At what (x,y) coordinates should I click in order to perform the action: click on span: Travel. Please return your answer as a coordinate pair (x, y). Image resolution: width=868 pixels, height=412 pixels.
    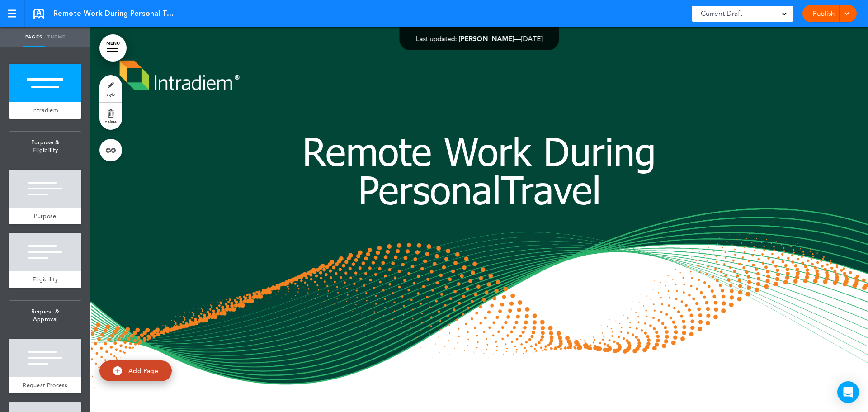
    Looking at the image, I should click on (551, 188).